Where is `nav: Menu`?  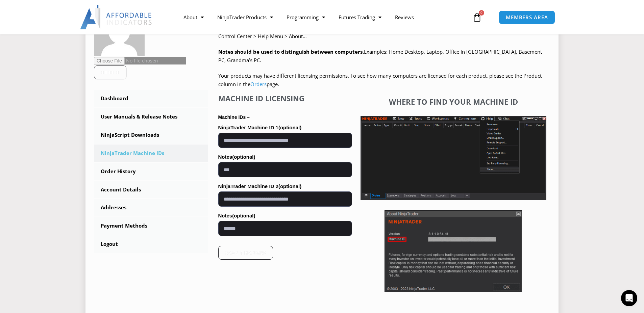
nav: Menu is located at coordinates (324, 17).